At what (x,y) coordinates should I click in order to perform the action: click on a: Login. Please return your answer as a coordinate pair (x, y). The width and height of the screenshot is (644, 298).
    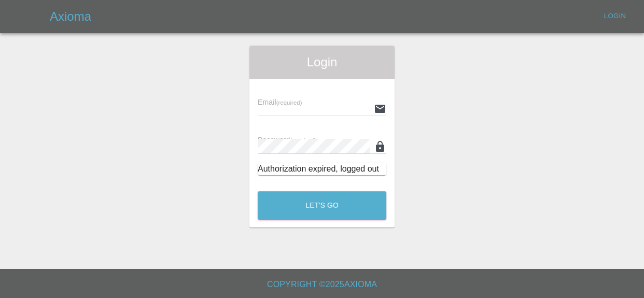
    Looking at the image, I should click on (616, 16).